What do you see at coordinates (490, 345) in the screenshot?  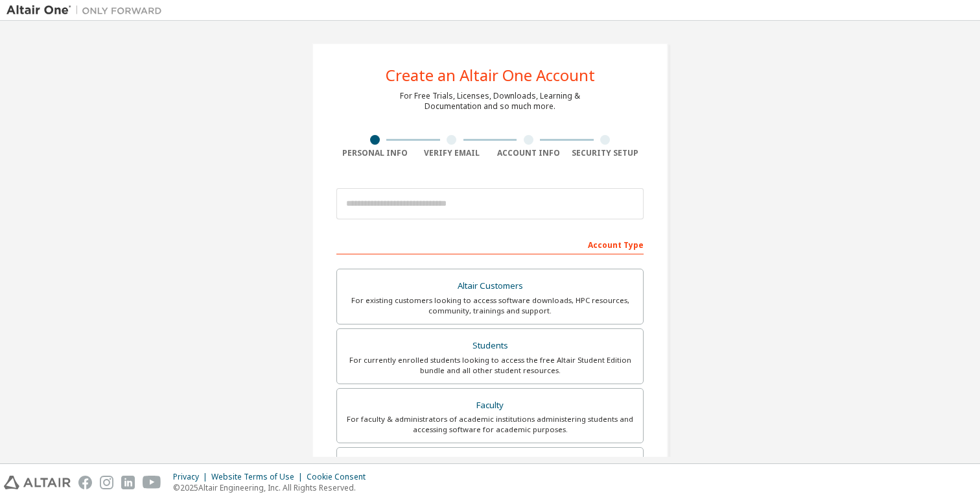 I see `div: Students` at bounding box center [490, 345].